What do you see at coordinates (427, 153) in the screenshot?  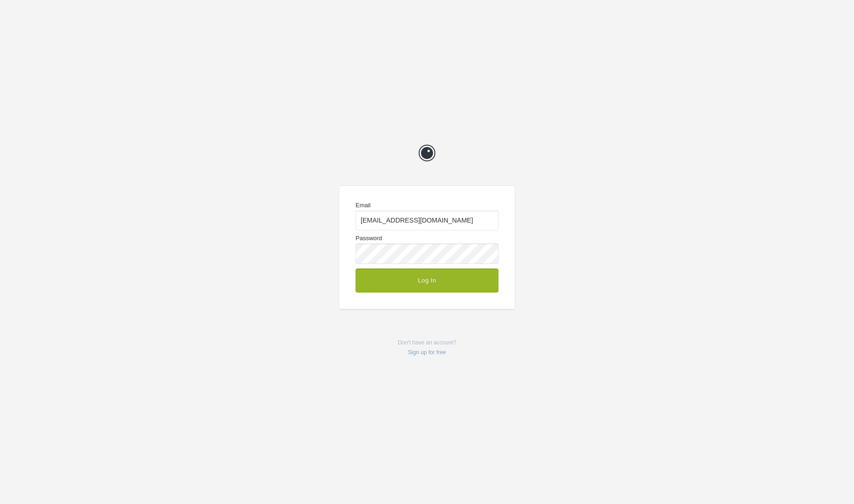 I see `a: Prevue` at bounding box center [427, 153].